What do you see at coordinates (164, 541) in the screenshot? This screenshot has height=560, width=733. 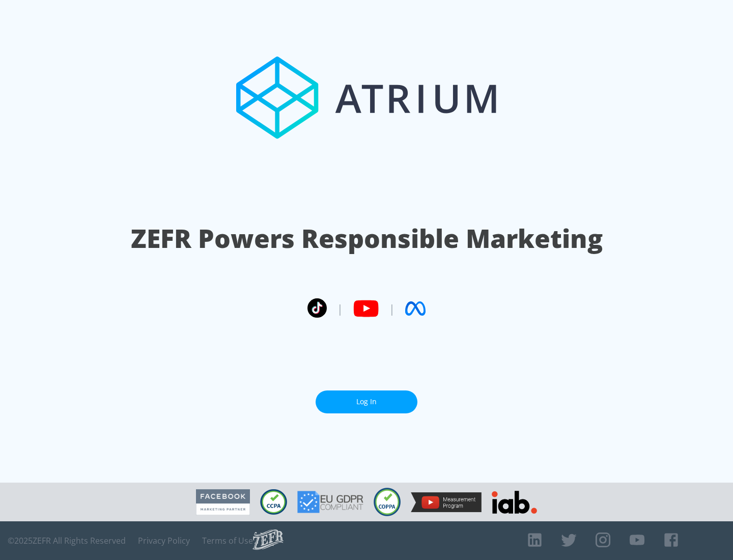 I see `a: Privacy Policy` at bounding box center [164, 541].